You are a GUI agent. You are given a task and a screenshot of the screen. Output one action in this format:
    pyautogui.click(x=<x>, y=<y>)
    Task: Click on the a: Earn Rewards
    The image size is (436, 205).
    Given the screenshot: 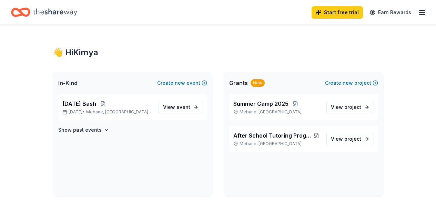 What is the action you would take?
    pyautogui.click(x=391, y=12)
    